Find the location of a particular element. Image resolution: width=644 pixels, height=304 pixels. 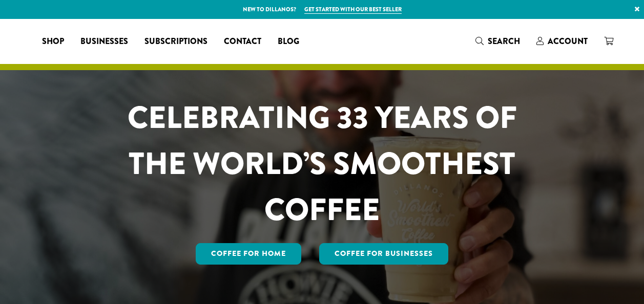

a: Get started with our best seller is located at coordinates (353, 9).